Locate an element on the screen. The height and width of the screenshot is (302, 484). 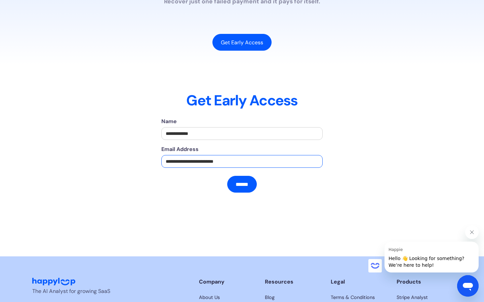
a: Learn more about HappyLoop is located at coordinates (226, 298).